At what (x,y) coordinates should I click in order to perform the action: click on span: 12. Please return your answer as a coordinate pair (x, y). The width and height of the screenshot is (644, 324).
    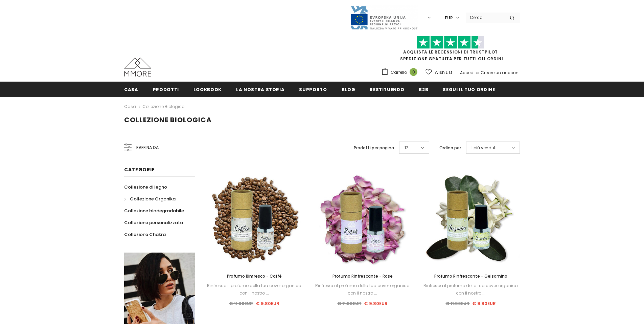
    Looking at the image, I should click on (406, 148).